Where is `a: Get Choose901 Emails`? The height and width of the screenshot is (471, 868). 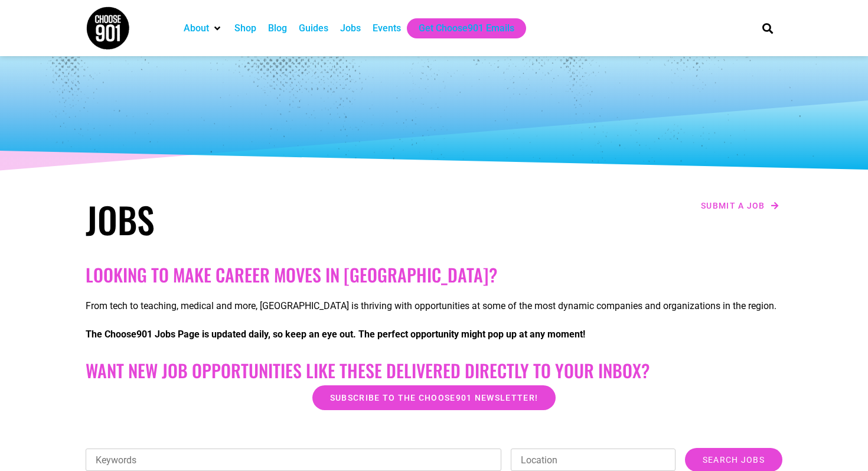 a: Get Choose901 Emails is located at coordinates (467, 29).